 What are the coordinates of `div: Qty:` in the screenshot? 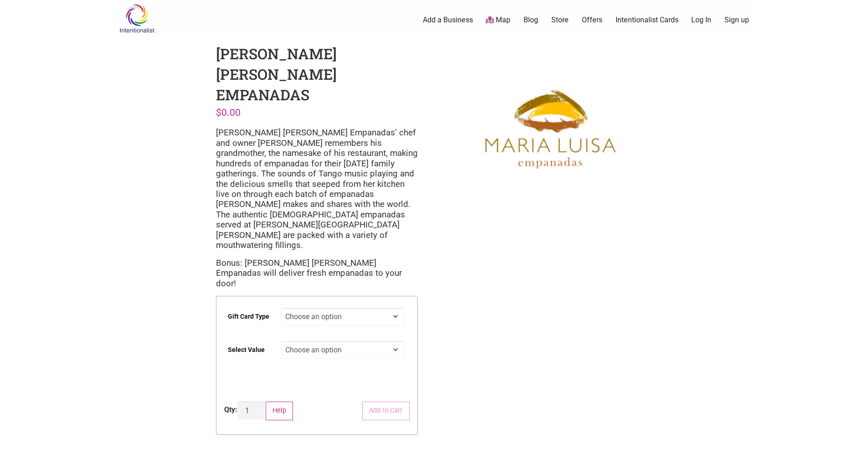 It's located at (231, 410).